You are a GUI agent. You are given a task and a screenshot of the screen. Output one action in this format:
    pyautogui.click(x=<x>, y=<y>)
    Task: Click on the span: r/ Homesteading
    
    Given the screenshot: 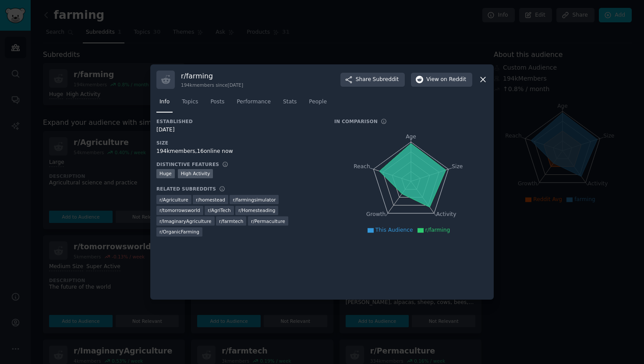 What is the action you would take?
    pyautogui.click(x=257, y=211)
    